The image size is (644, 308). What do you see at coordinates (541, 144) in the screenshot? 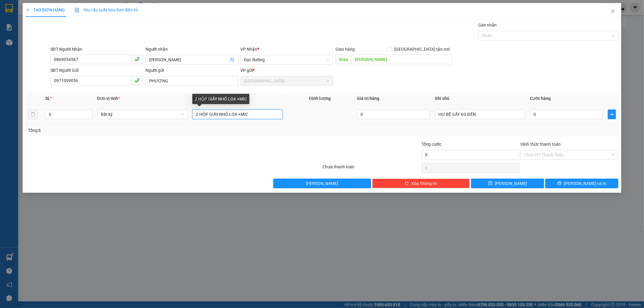
I see `label: Hình thức thanh toán` at bounding box center [541, 144].